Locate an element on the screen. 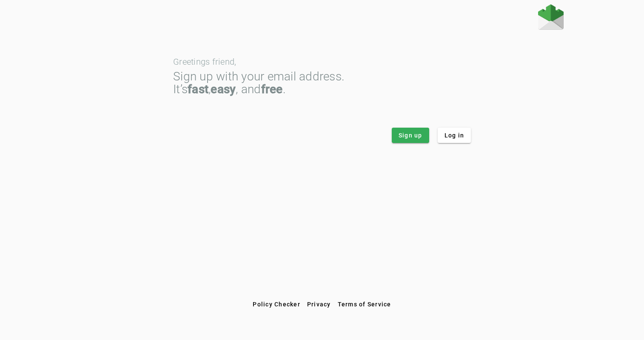 Image resolution: width=644 pixels, height=340 pixels. span: Log in is located at coordinates (454, 135).